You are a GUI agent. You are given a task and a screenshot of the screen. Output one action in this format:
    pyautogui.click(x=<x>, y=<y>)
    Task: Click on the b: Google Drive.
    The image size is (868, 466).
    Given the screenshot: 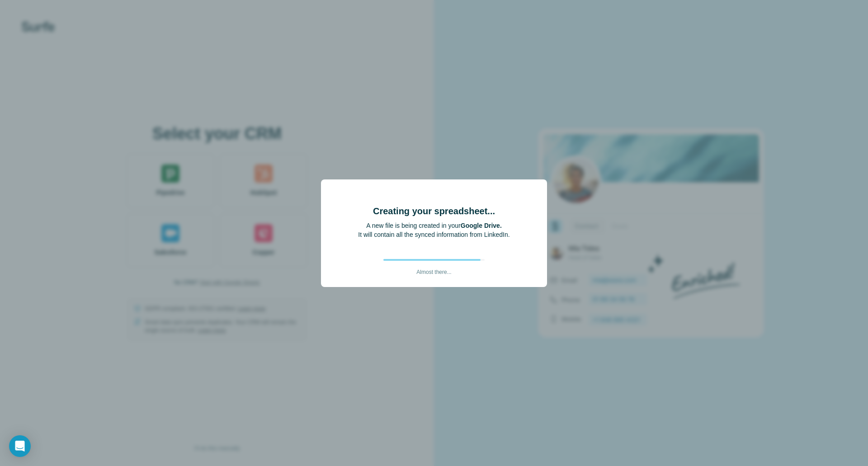 What is the action you would take?
    pyautogui.click(x=481, y=226)
    